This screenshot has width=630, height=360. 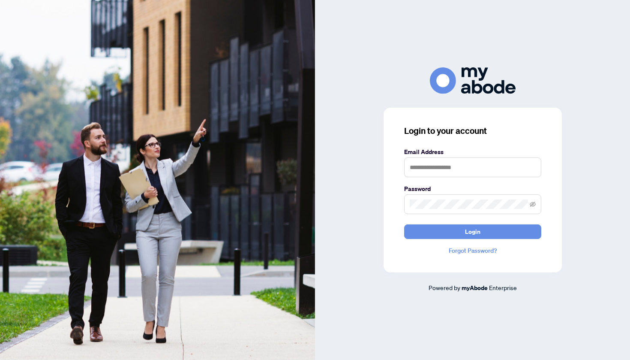 What do you see at coordinates (473, 80) in the screenshot?
I see `img: ma-logo` at bounding box center [473, 80].